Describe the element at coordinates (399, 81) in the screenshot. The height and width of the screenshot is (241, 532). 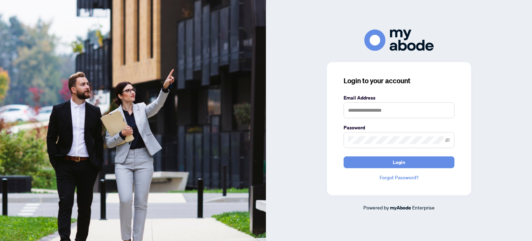
I see `h3: Login to your account` at that location.